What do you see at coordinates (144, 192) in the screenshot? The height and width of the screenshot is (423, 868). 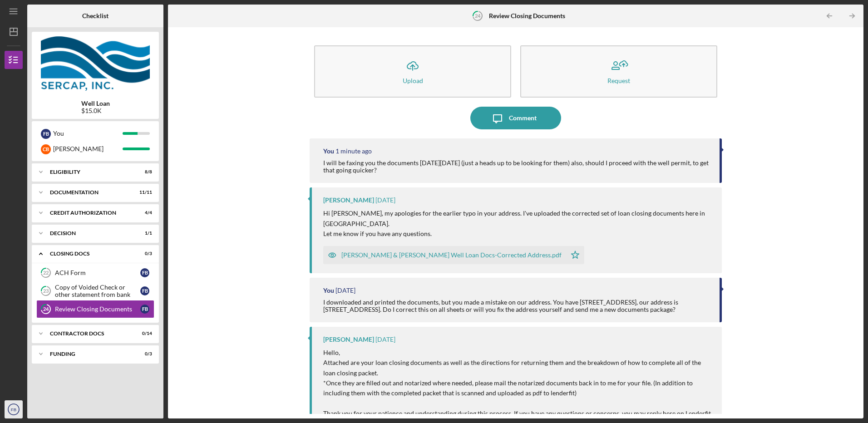 I see `div: 11 / 11` at bounding box center [144, 192].